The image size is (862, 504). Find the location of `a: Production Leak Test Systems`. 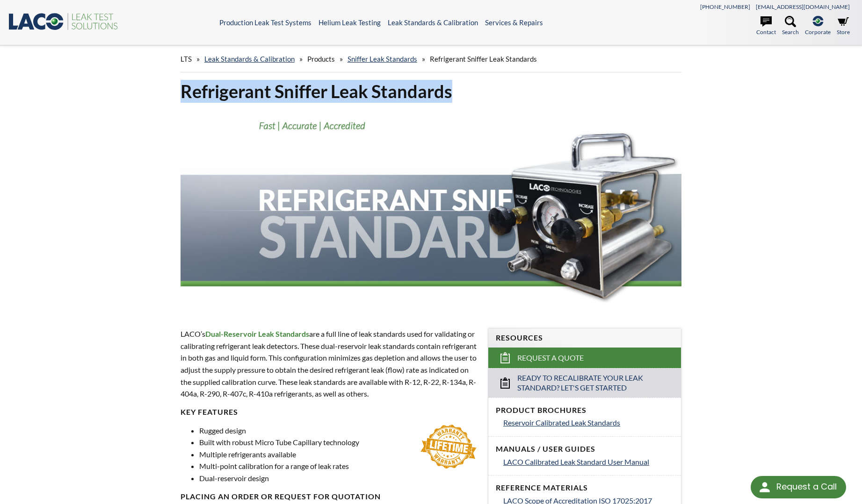

a: Production Leak Test Systems is located at coordinates (265, 22).